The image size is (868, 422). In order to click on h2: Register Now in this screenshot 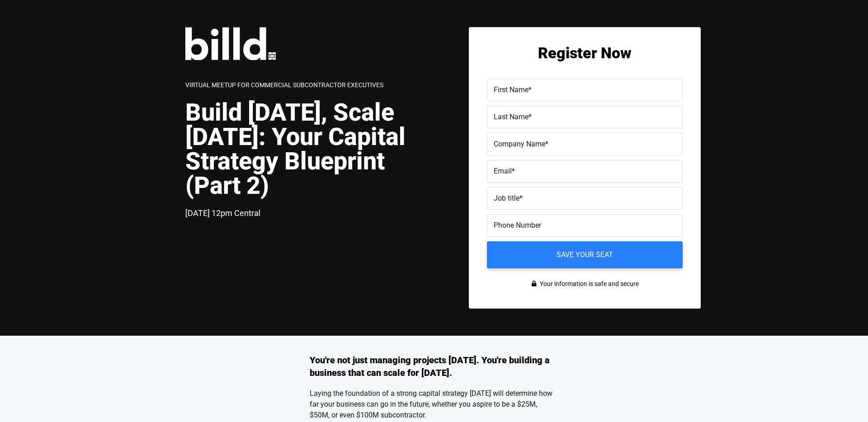, I will do `click(584, 53)`.